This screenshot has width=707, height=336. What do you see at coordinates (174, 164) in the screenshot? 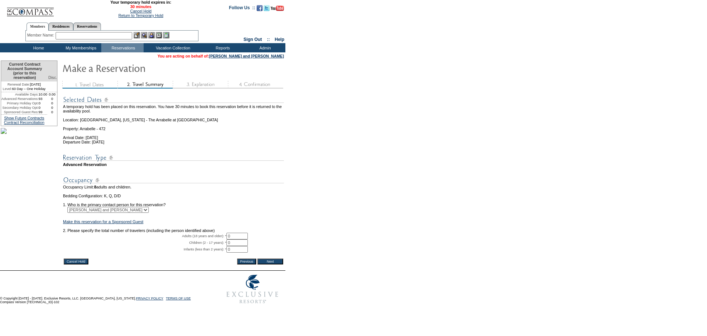
I see `td: Advanced Reservation` at bounding box center [174, 164].